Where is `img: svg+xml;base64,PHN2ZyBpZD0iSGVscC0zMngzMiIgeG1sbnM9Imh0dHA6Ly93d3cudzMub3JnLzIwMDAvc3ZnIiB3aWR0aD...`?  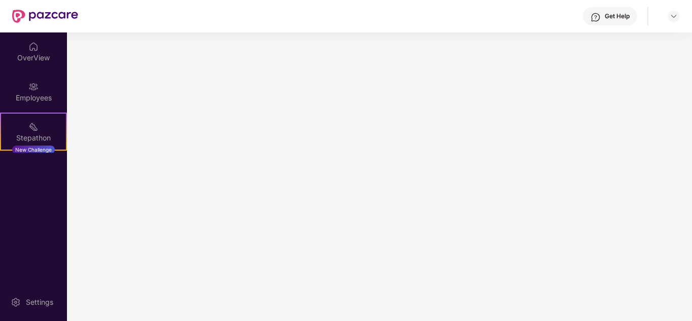
img: svg+xml;base64,PHN2ZyBpZD0iSGVscC0zMngzMiIgeG1sbnM9Imh0dHA6Ly93d3cudzMub3JnLzIwMDAvc3ZnIiB3aWR0aD... is located at coordinates (596, 17).